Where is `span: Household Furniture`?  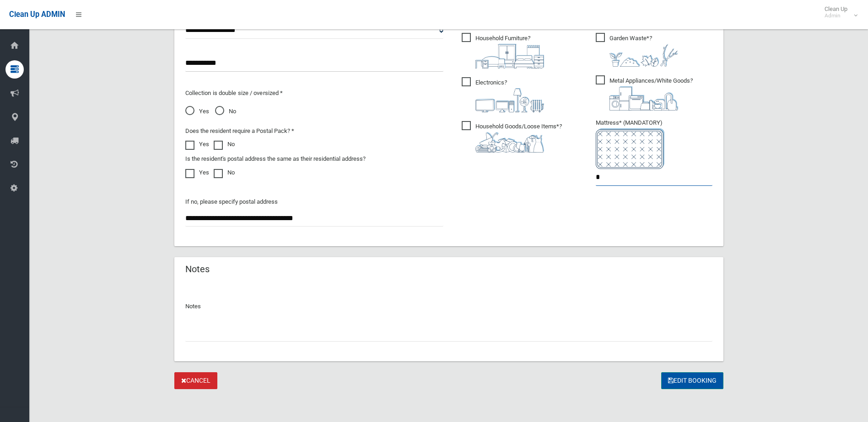
span: Household Furniture is located at coordinates (502, 51).